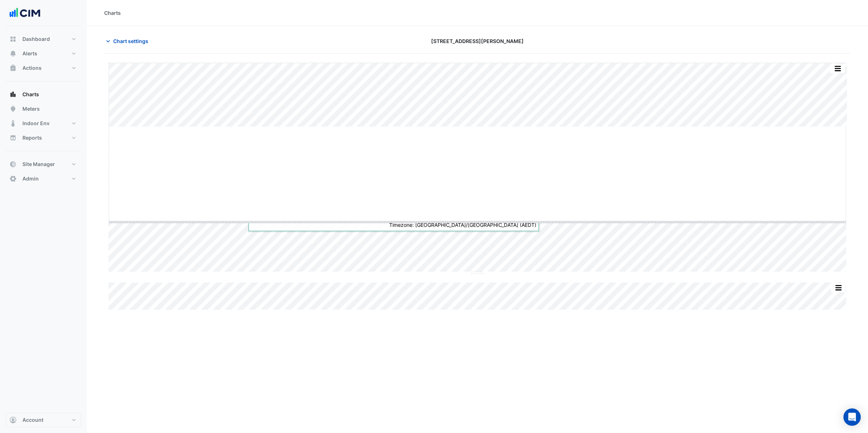  What do you see at coordinates (13, 95) in the screenshot?
I see `app-icon: Charts` at bounding box center [13, 95].